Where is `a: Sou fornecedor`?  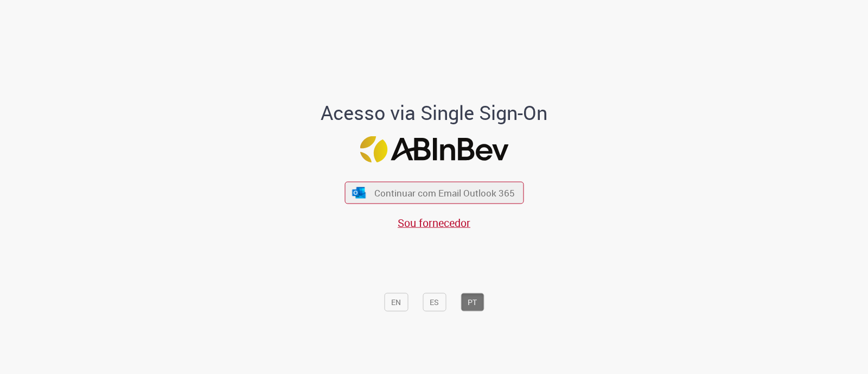
a: Sou fornecedor is located at coordinates (434, 222).